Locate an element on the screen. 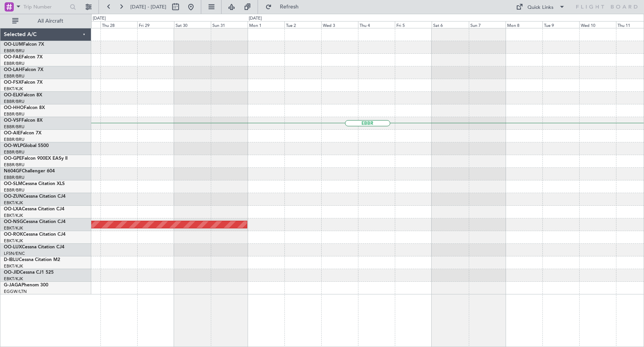 The image size is (644, 347). span: OO-LUM is located at coordinates (14, 44).